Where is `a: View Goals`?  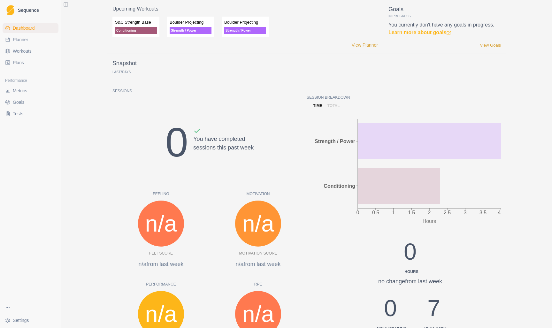 a: View Goals is located at coordinates (491, 45).